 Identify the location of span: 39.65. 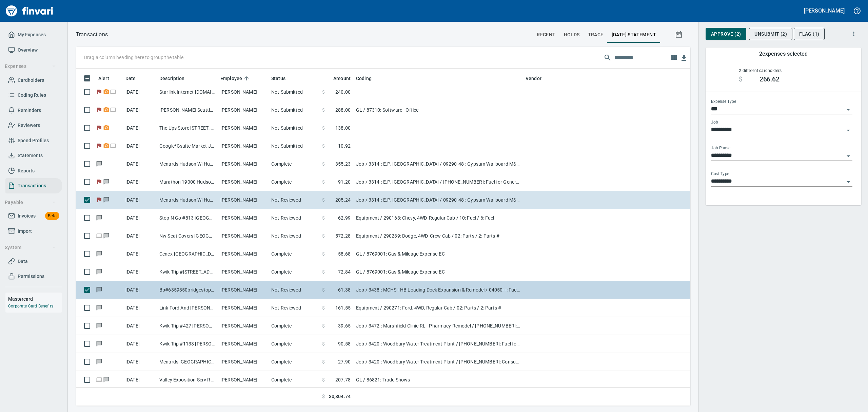
(344, 325).